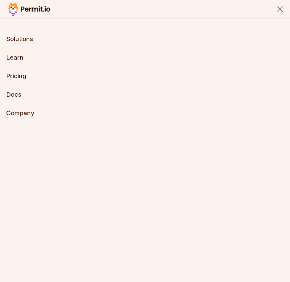 This screenshot has width=290, height=282. What do you see at coordinates (15, 57) in the screenshot?
I see `button: Learn` at bounding box center [15, 57].